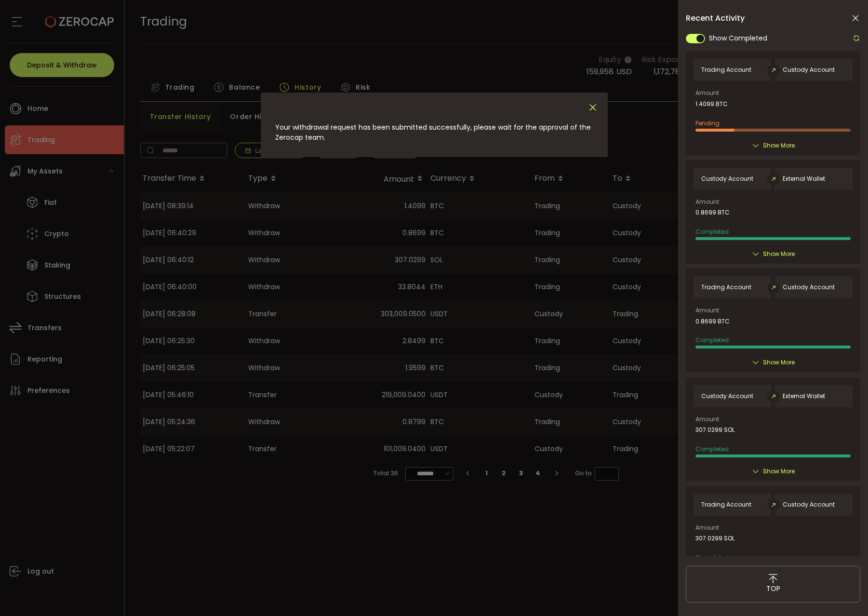 This screenshot has width=868, height=616. What do you see at coordinates (715, 19) in the screenshot?
I see `span: Recent Activity` at bounding box center [715, 19].